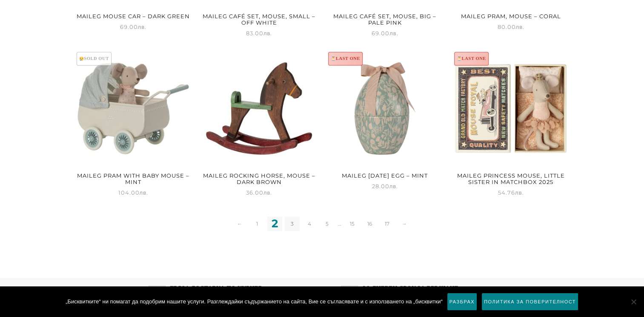 The image size is (644, 317). Describe the element at coordinates (292, 224) in the screenshot. I see `a: 3` at that location.